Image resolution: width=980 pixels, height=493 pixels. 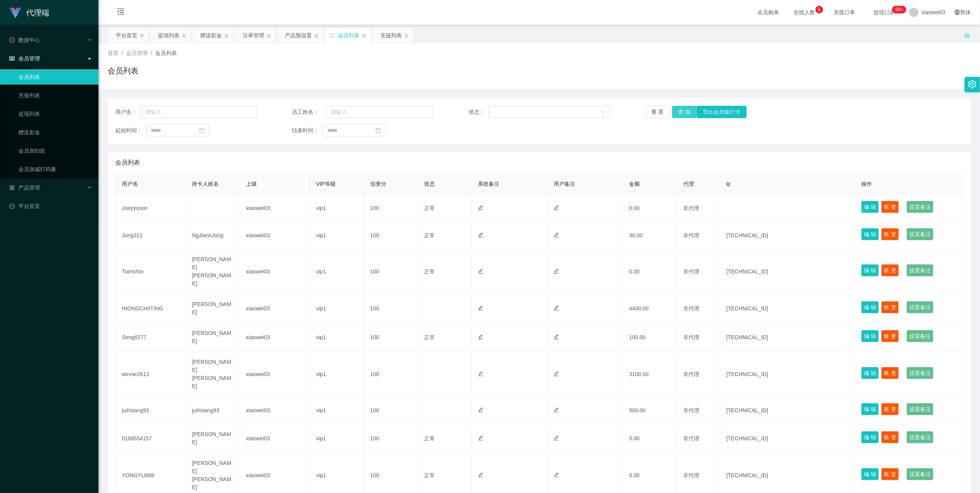 I want to click on span: 系统备注, so click(x=489, y=183).